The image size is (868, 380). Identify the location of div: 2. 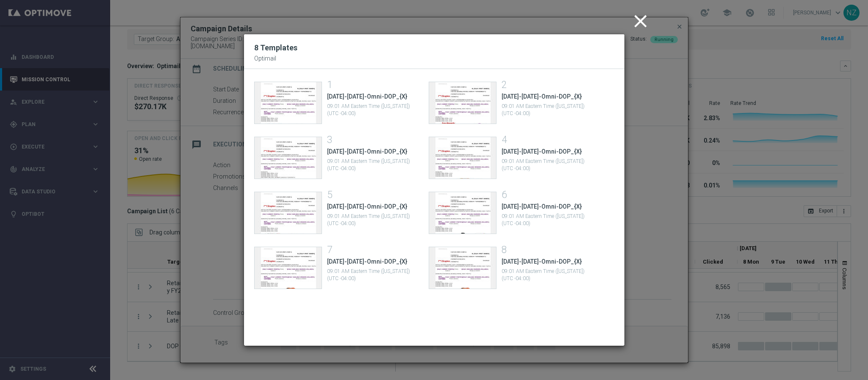
(546, 85).